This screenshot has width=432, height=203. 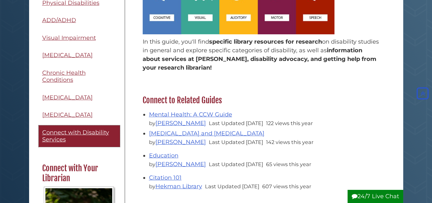 I want to click on a: Mental Health: A CCW Guide, so click(x=191, y=114).